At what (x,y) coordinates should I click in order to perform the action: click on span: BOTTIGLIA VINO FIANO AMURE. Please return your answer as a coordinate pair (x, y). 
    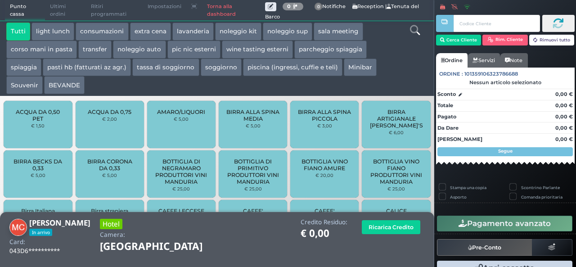
    Looking at the image, I should click on (324, 165).